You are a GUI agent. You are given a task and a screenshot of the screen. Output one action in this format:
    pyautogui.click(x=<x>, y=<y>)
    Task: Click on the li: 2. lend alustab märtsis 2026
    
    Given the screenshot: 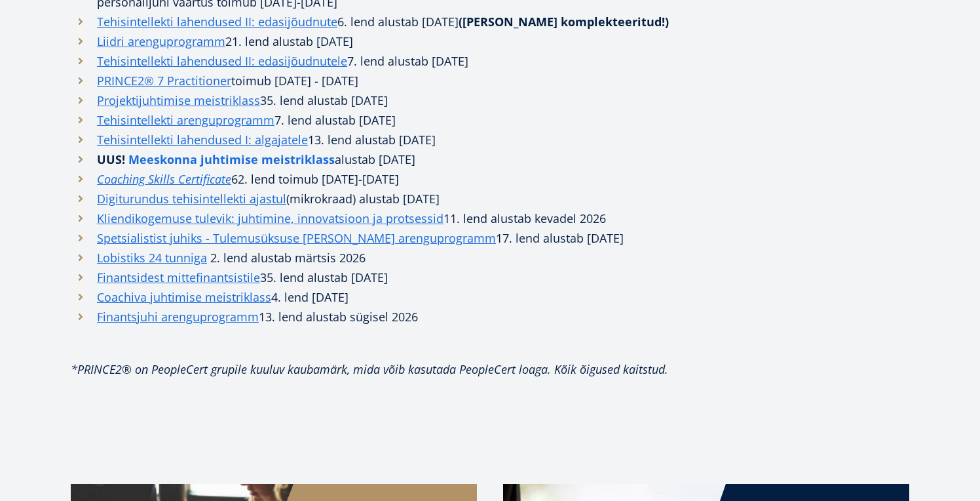 What is the action you would take?
    pyautogui.click(x=382, y=258)
    